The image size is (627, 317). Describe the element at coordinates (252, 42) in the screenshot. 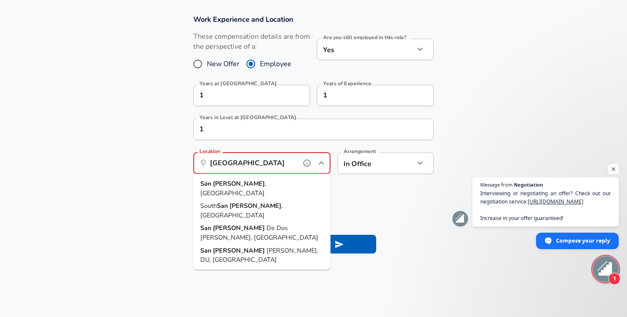

I see `label: These compensation details are from the perspective of a:` at that location.